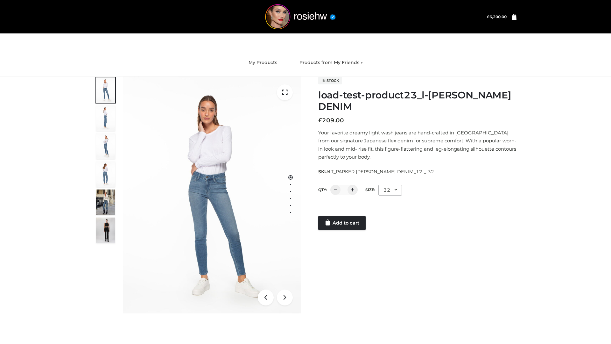 This screenshot has height=344, width=611. What do you see at coordinates (106, 146) in the screenshot?
I see `img: 2001KLX-Ava-skinny-cove-3-scaled_eb6bf915-b6b9-448f-8c6c-8cabb27fd4b2.jpg` at bounding box center [106, 146].